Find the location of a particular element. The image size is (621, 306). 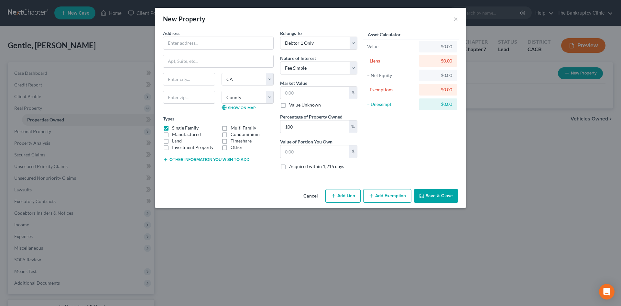

input: Enter address... is located at coordinates (218, 43).